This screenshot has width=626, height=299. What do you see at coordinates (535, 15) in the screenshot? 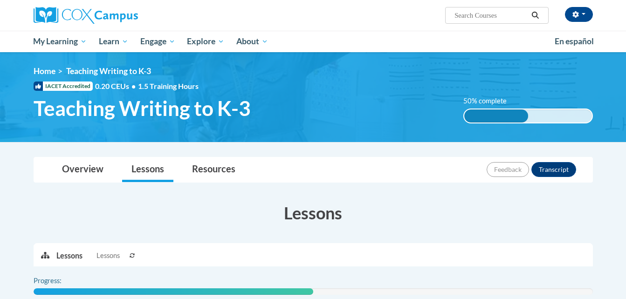
I see `button: Search` at bounding box center [535, 15].